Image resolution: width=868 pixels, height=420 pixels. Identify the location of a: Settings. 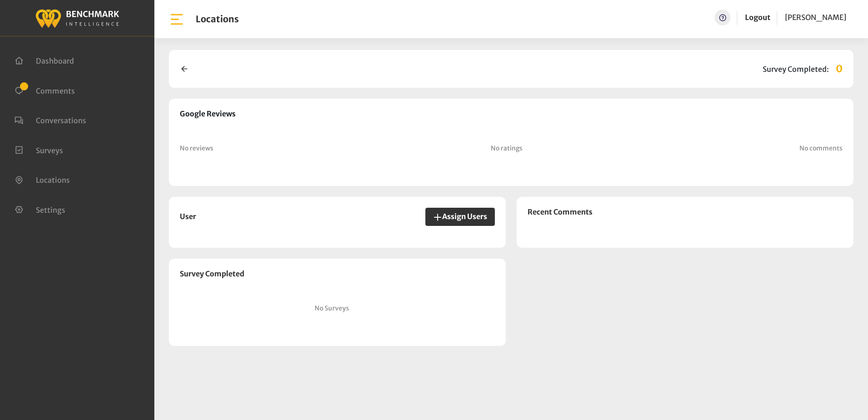
(40, 209).